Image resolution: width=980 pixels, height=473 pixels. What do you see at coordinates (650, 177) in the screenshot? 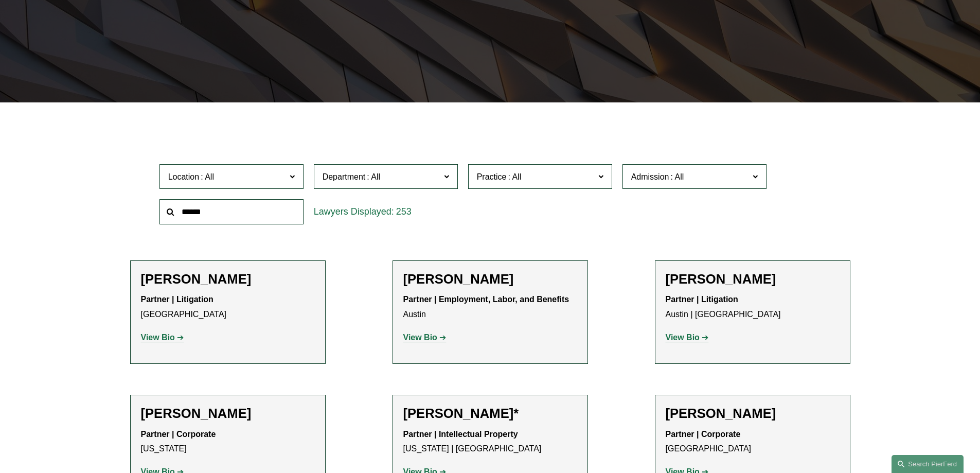
I see `span: Admission` at bounding box center [650, 177].